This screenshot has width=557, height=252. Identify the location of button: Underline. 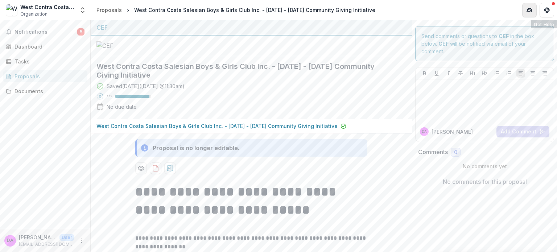
(436, 73).